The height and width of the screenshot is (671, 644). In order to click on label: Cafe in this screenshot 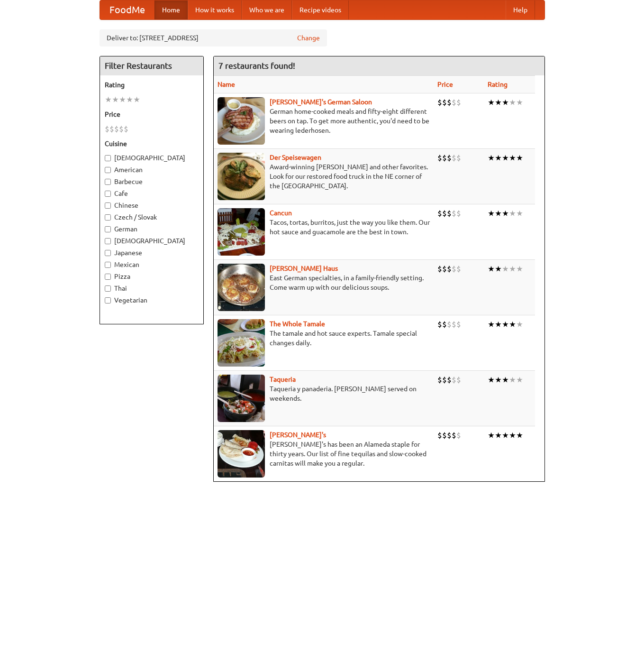, I will do `click(152, 194)`.